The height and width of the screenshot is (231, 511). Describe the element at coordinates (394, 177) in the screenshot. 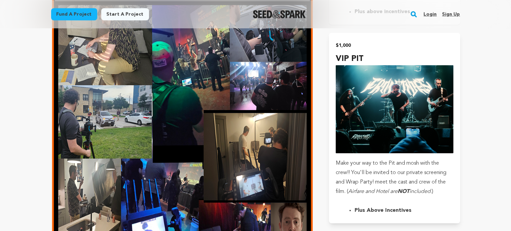

I see `p: Make your way to the Pit and mosh with the crew!! You'll be invited to our private screening and ...` at that location.